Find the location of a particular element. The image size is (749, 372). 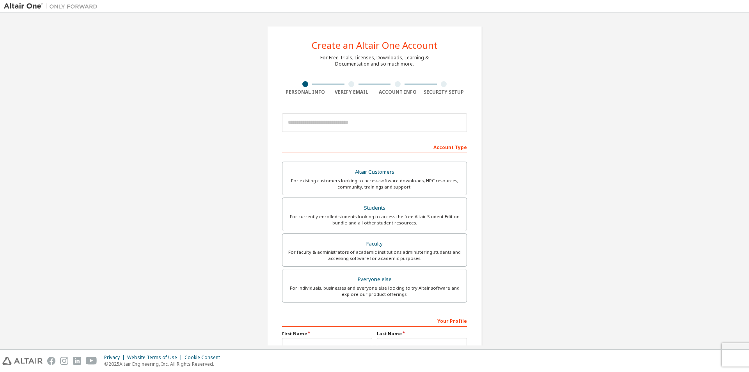

div: Account Type is located at coordinates (374, 147).